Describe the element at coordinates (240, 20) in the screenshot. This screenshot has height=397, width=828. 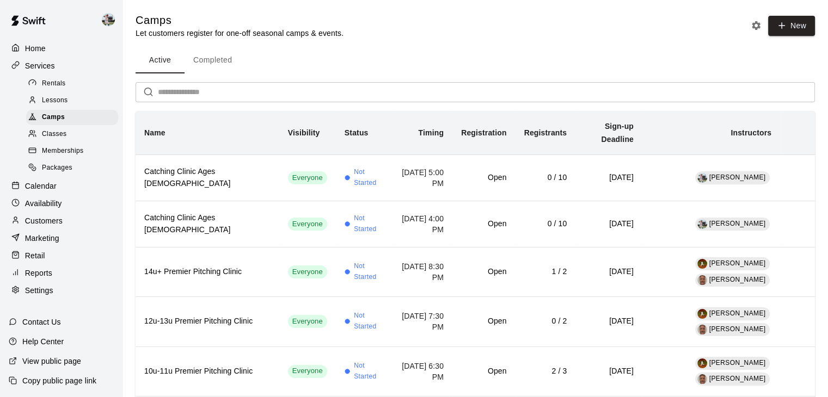
I see `h5: Camps` at that location.